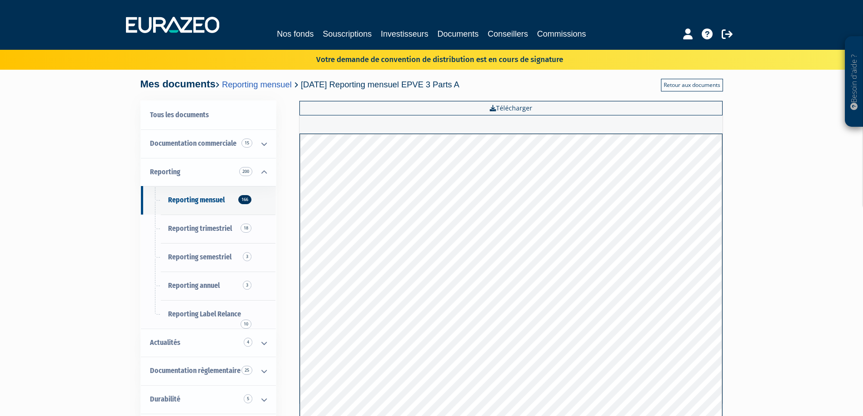 The width and height of the screenshot is (863, 416). What do you see at coordinates (196, 200) in the screenshot?
I see `span: Reporting mensuel` at bounding box center [196, 200].